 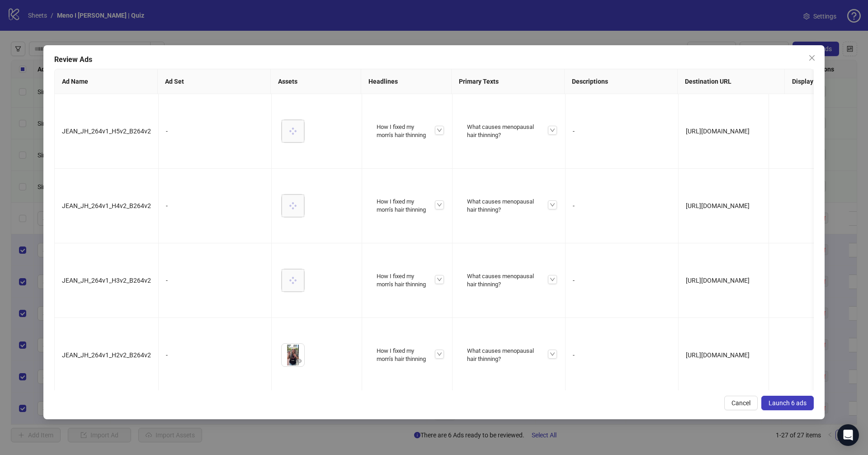 What do you see at coordinates (788, 403) in the screenshot?
I see `button: Launch 6 ads` at bounding box center [788, 403].